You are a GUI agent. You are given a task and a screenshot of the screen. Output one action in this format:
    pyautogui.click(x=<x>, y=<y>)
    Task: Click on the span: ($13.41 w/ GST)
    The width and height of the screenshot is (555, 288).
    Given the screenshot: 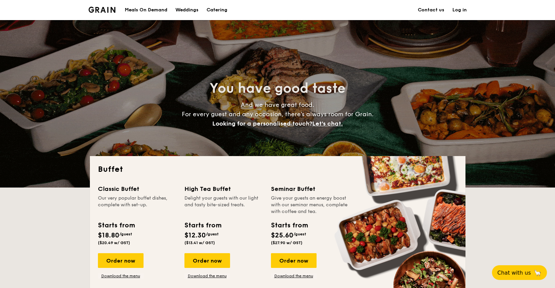 What is the action you would take?
    pyautogui.click(x=200, y=243)
    